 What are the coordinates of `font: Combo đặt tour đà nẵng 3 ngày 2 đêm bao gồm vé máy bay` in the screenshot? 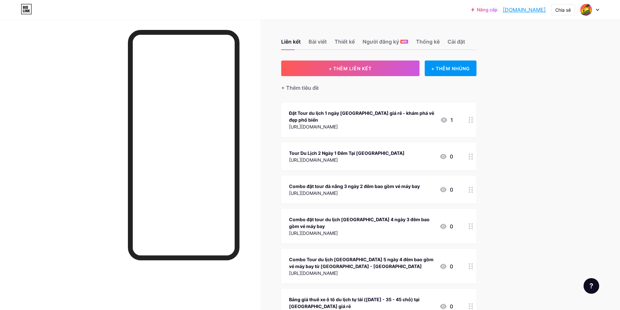 It's located at (354, 186).